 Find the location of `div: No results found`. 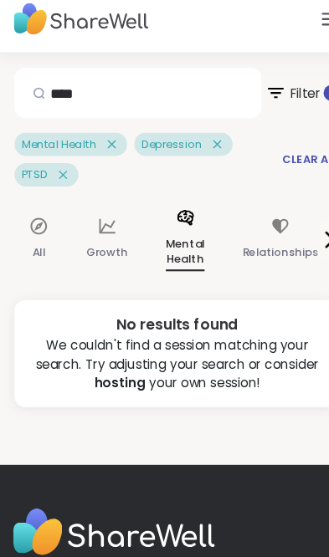

div: No results found is located at coordinates (164, 312).